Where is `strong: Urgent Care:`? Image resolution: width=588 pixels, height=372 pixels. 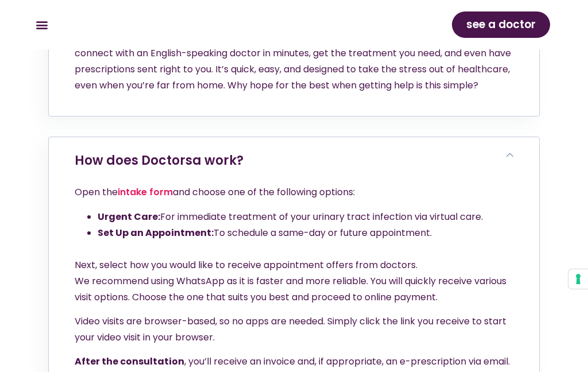
strong: Urgent Care: is located at coordinates (129, 217).